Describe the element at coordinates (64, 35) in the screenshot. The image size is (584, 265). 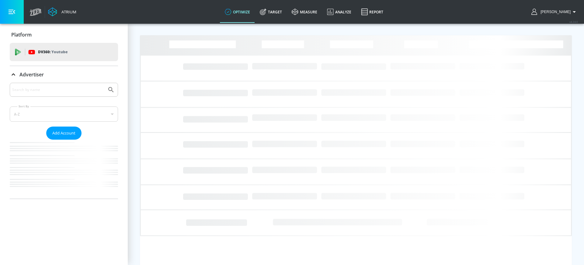
I see `div: Platform` at that location.